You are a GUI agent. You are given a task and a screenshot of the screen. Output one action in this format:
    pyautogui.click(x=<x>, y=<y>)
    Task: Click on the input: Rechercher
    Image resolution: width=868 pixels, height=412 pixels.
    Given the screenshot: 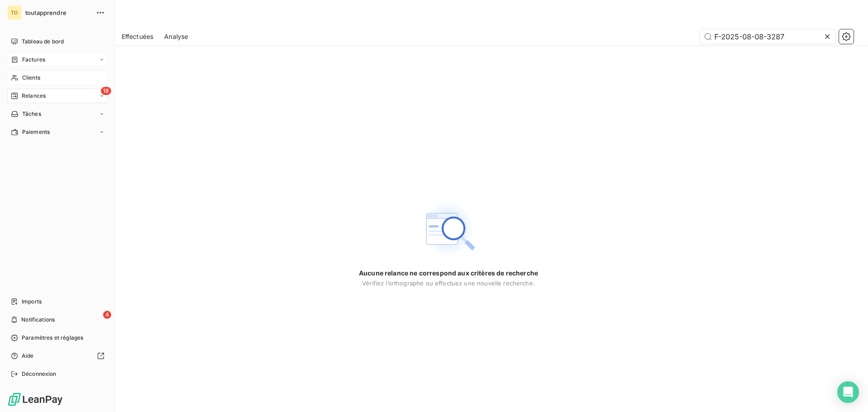 What is the action you would take?
    pyautogui.click(x=768, y=37)
    